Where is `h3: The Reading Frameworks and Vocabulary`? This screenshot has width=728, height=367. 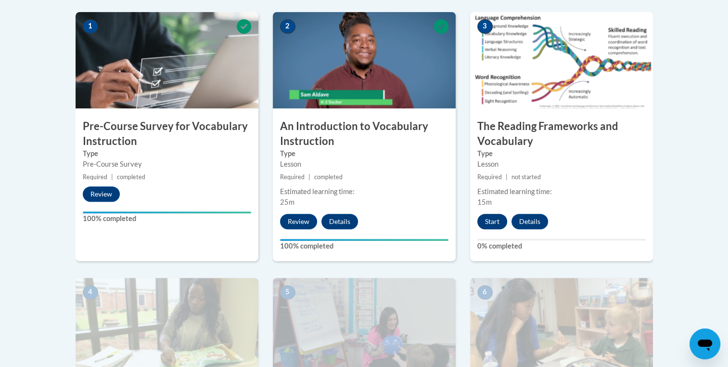 h3: The Reading Frameworks and Vocabulary is located at coordinates (561, 134).